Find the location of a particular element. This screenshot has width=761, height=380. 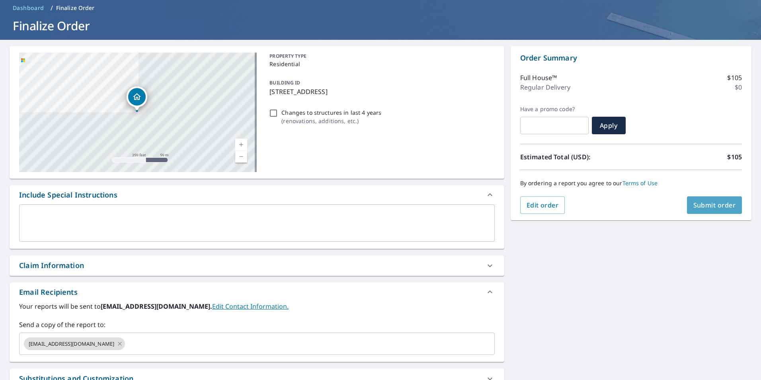

span: Dashboard is located at coordinates (28, 8).